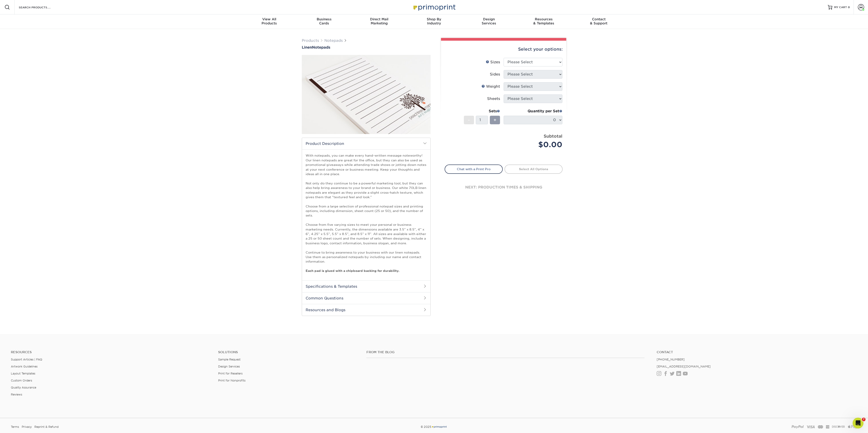 The height and width of the screenshot is (433, 868). I want to click on div: Cards, so click(324, 21).